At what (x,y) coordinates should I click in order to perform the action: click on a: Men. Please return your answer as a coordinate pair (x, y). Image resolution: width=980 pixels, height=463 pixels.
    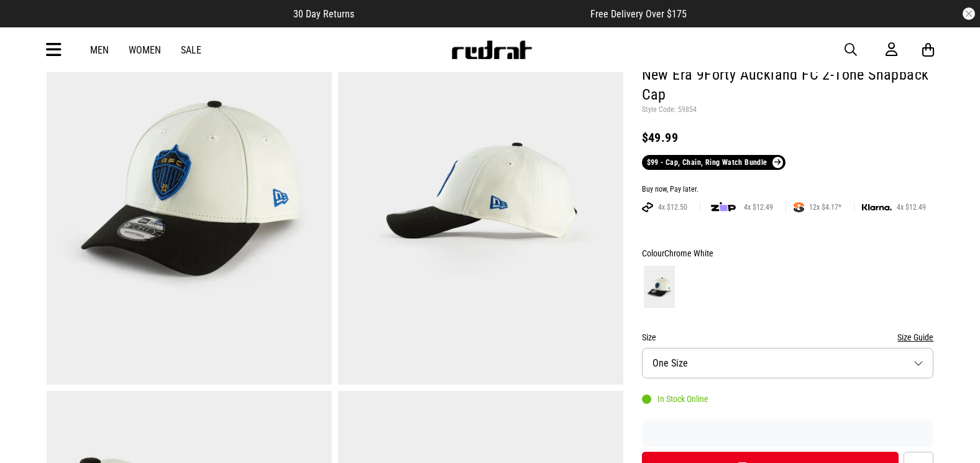
    Looking at the image, I should click on (99, 50).